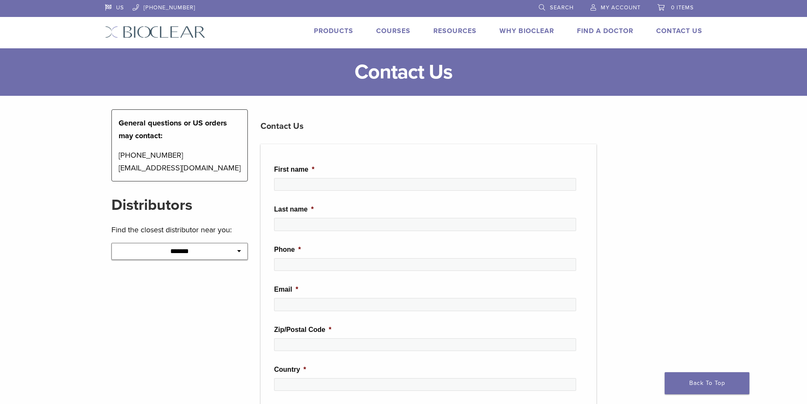 Image resolution: width=807 pixels, height=404 pixels. I want to click on a: Products, so click(333, 31).